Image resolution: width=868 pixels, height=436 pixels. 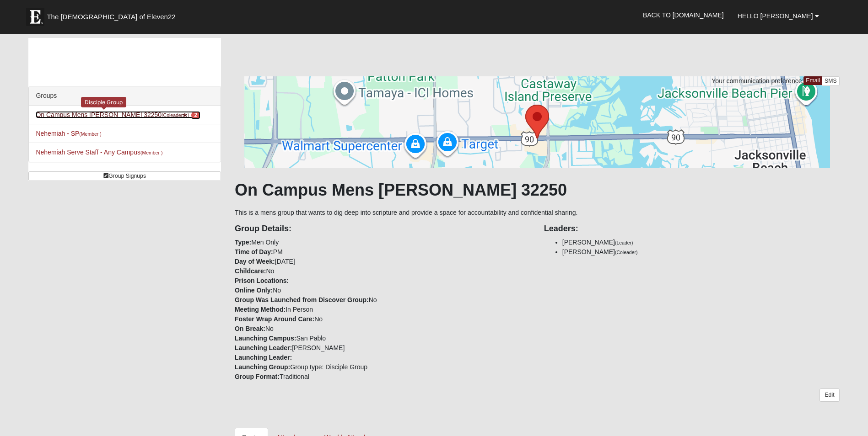 What do you see at coordinates (175, 115) in the screenshot?
I see `small: (Coleader )` at bounding box center [175, 115].